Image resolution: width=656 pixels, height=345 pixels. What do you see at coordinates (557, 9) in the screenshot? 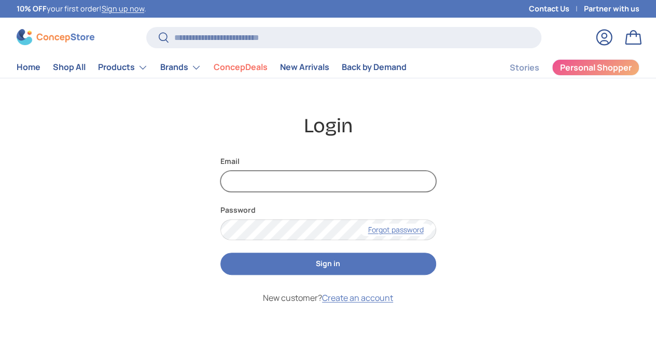
I see `a: Contact Us` at bounding box center [557, 9].